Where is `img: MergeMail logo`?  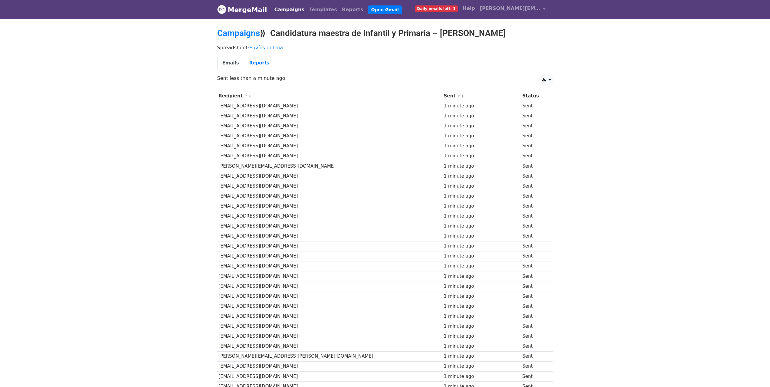
img: MergeMail logo is located at coordinates (222, 9).